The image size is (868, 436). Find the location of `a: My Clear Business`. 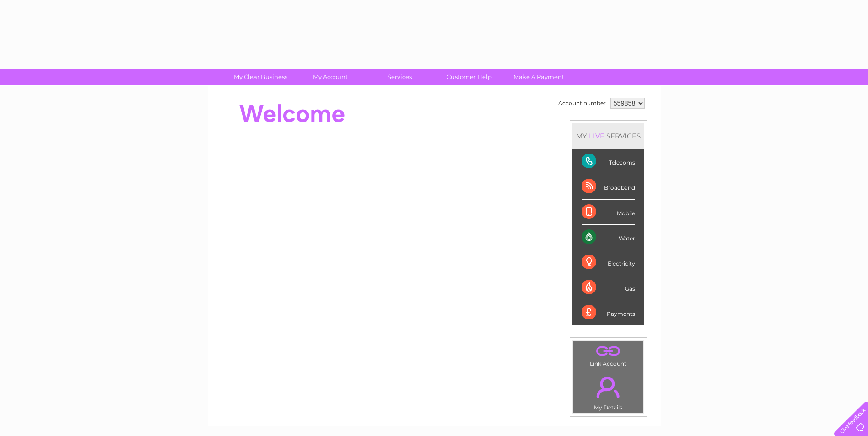

a: My Clear Business is located at coordinates (260, 77).